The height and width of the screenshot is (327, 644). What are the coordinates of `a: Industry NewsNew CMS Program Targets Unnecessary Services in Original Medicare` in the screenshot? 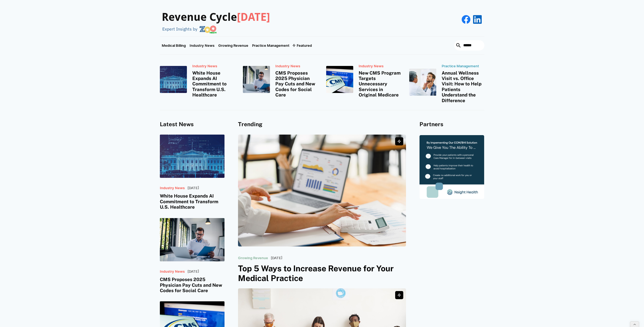 It's located at (364, 79).